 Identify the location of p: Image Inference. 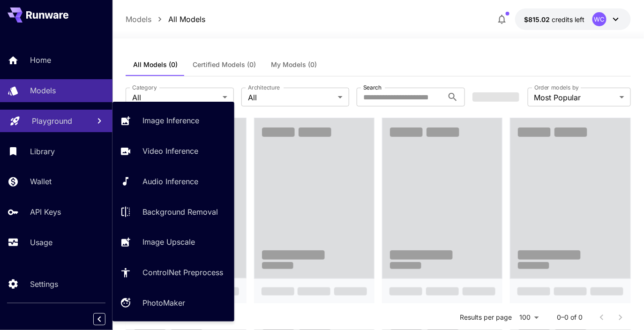
(171, 121).